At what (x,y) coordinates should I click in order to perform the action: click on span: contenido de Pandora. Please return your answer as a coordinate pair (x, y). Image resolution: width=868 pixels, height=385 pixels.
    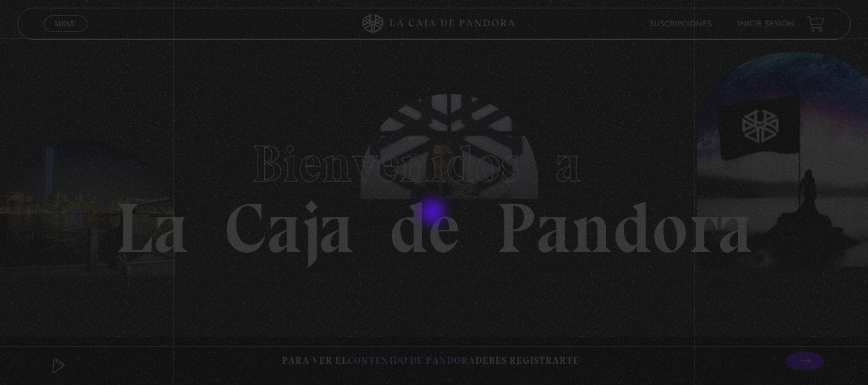
    Looking at the image, I should click on (411, 360).